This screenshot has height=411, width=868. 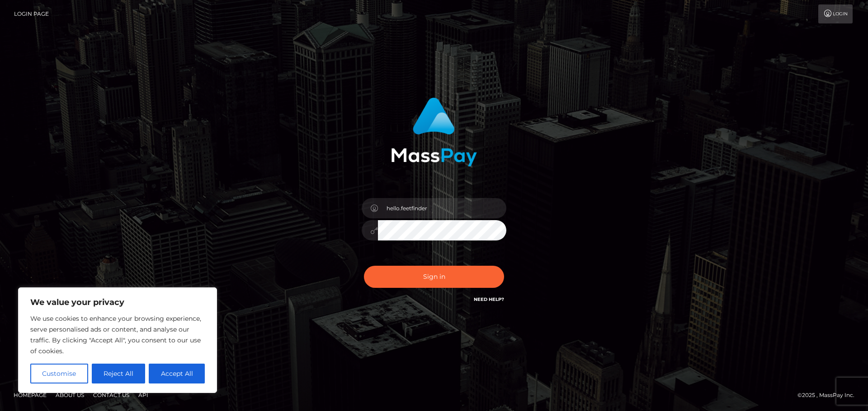 I want to click on a: Login Page, so click(x=31, y=14).